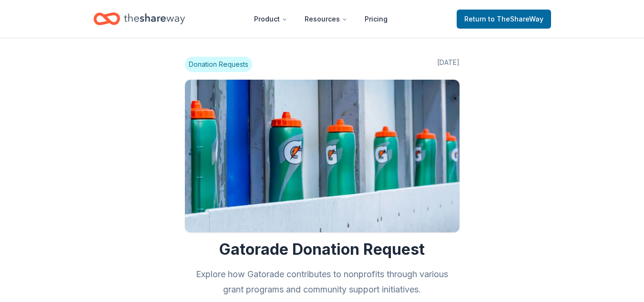  Describe the element at coordinates (504, 19) in the screenshot. I see `span: Return` at that location.